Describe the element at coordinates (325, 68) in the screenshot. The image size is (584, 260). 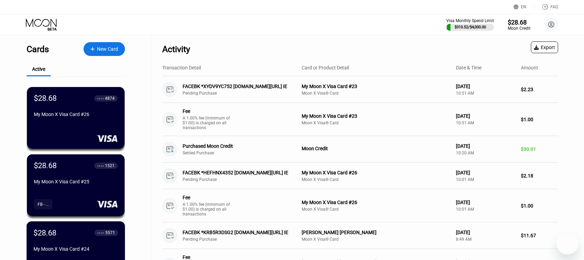
I see `div: Card or Product Detail` at that location.